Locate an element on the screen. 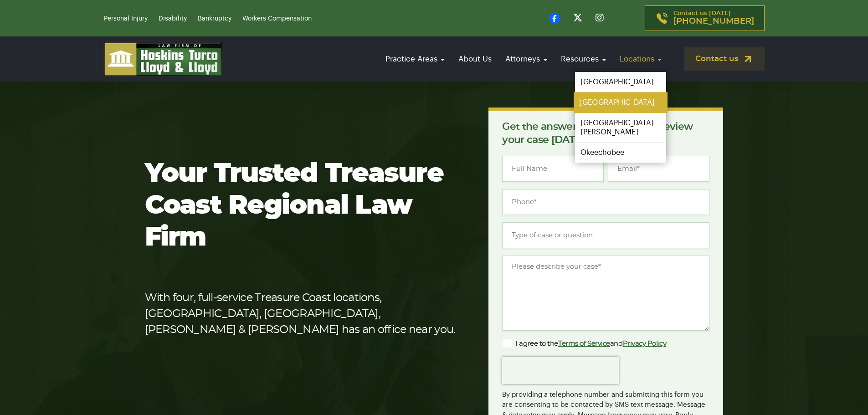 Image resolution: width=868 pixels, height=415 pixels. label: I agree to the and is located at coordinates (584, 344).